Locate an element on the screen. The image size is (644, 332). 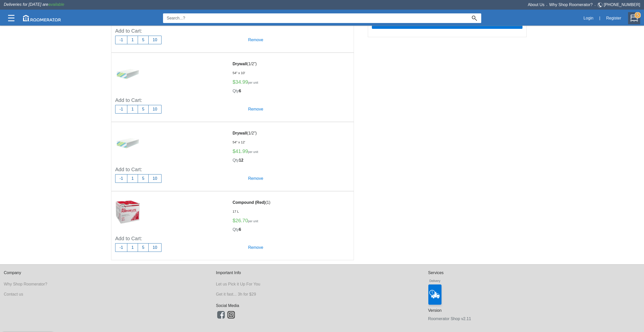
a: Contact us is located at coordinates (13, 294).